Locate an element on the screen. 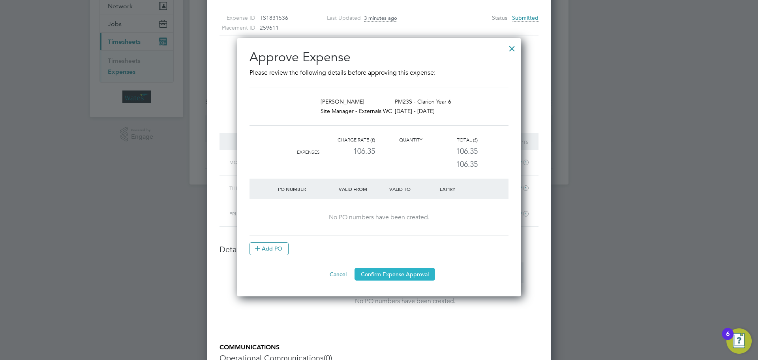 Image resolution: width=758 pixels, height=360 pixels. span: TS1831536 is located at coordinates (274, 18).